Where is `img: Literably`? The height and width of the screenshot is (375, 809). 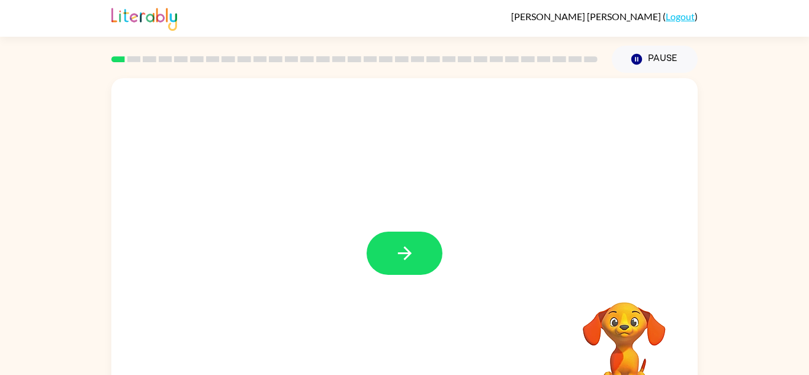 img: Literably is located at coordinates (144, 18).